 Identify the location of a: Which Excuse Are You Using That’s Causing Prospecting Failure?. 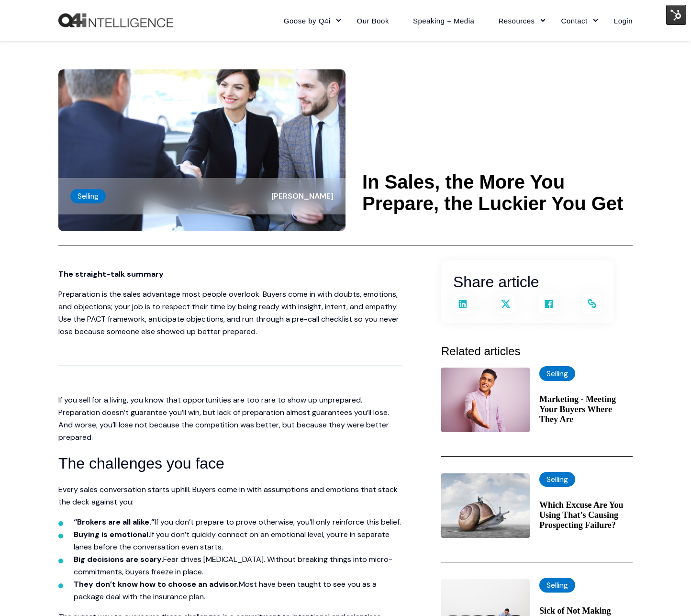
(586, 515).